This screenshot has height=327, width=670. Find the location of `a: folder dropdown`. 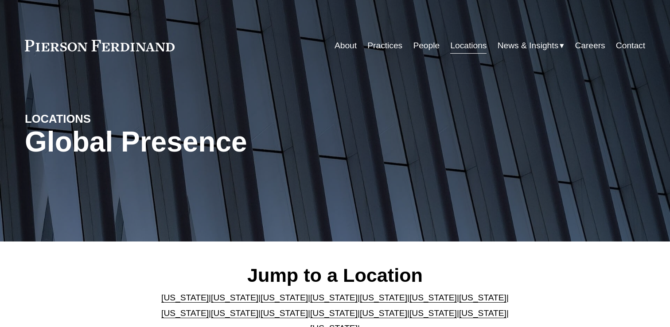

a: folder dropdown is located at coordinates (530, 46).